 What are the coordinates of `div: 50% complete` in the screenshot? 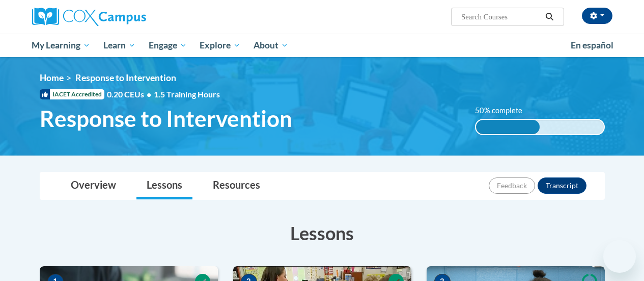 It's located at (508, 127).